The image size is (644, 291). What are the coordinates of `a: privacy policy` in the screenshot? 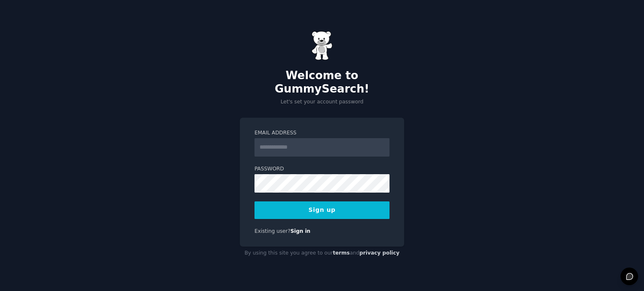 It's located at (379, 253).